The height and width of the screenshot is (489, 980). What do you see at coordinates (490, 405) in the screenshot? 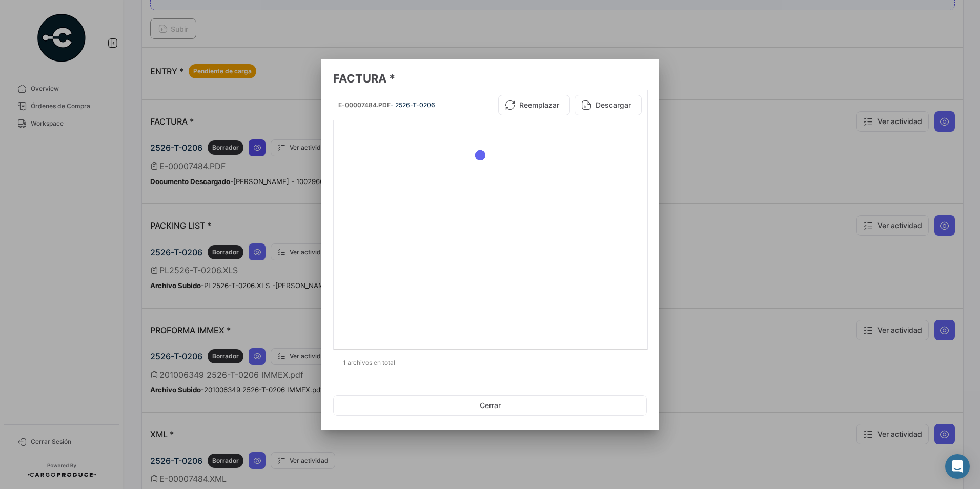
I see `button: Cerrar` at bounding box center [490, 405].